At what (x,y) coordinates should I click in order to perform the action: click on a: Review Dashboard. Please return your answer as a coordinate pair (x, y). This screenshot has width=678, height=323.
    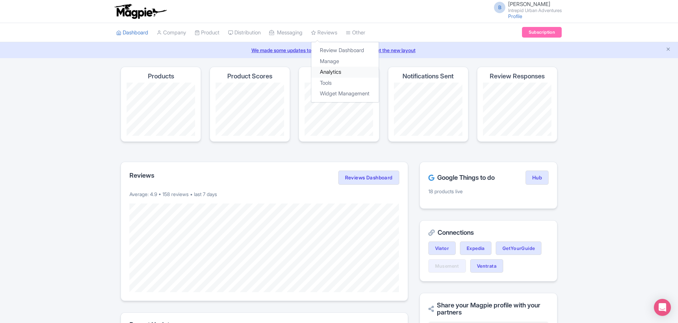
    Looking at the image, I should click on (345, 50).